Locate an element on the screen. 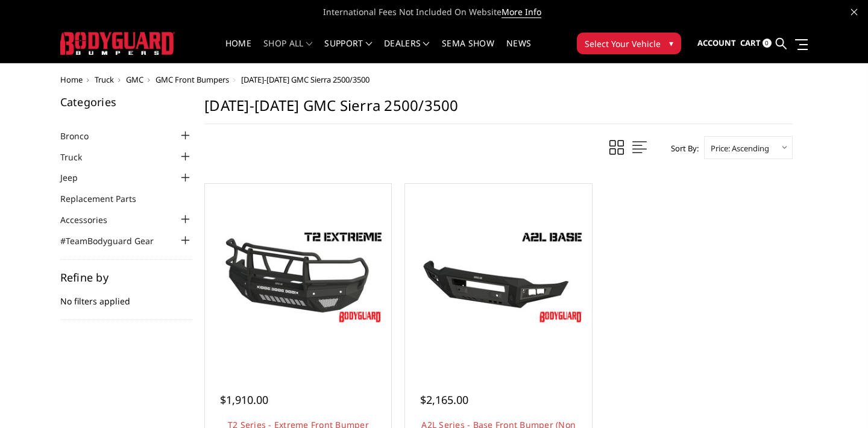 The height and width of the screenshot is (428, 868). button: Select Your Vehicle is located at coordinates (629, 44).